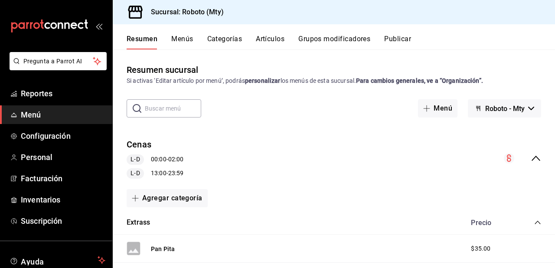  Describe the element at coordinates (480, 248) in the screenshot. I see `span: $35.00` at that location.